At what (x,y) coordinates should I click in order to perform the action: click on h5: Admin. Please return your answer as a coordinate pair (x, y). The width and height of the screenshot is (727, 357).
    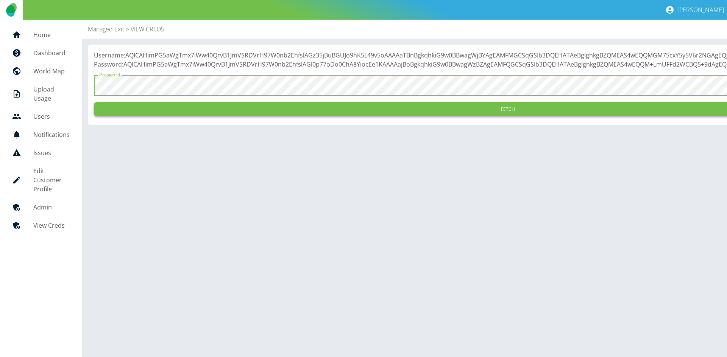
    Looking at the image, I should click on (51, 207).